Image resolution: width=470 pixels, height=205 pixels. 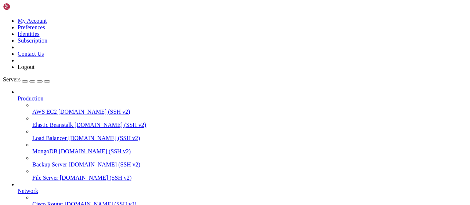 I want to click on img: Shellngn, so click(x=24, y=7).